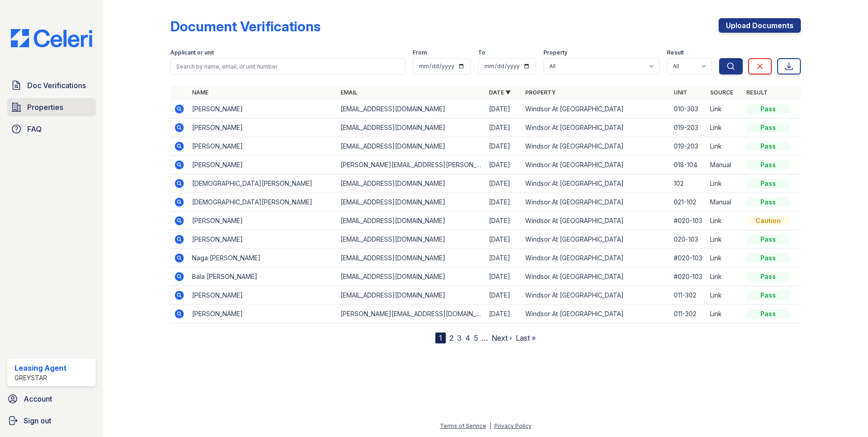 Image resolution: width=868 pixels, height=437 pixels. I want to click on a: Property, so click(540, 92).